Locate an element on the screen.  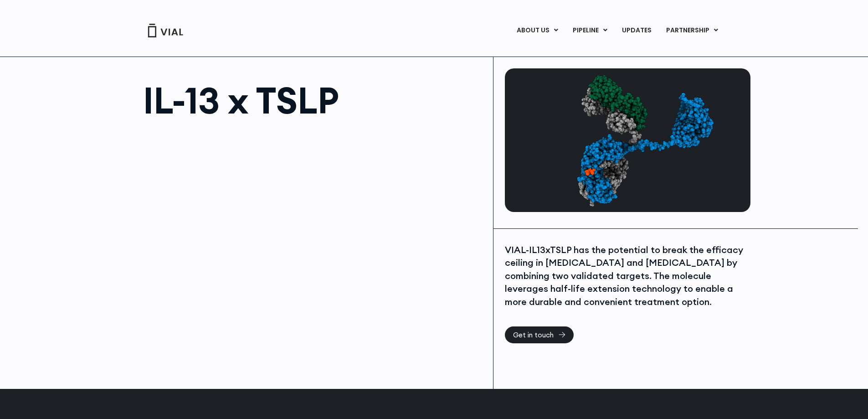
a: Get in touch is located at coordinates (539, 334).